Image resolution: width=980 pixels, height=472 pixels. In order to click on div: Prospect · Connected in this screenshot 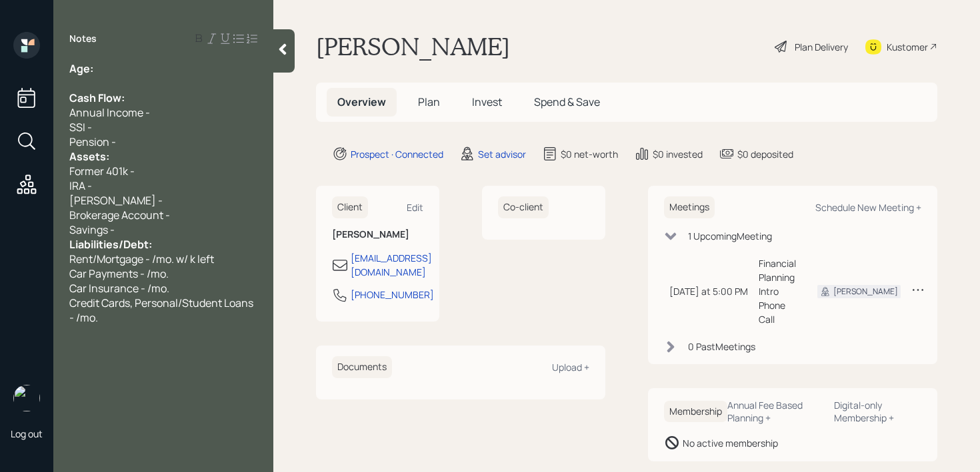, I will do `click(396, 154)`.